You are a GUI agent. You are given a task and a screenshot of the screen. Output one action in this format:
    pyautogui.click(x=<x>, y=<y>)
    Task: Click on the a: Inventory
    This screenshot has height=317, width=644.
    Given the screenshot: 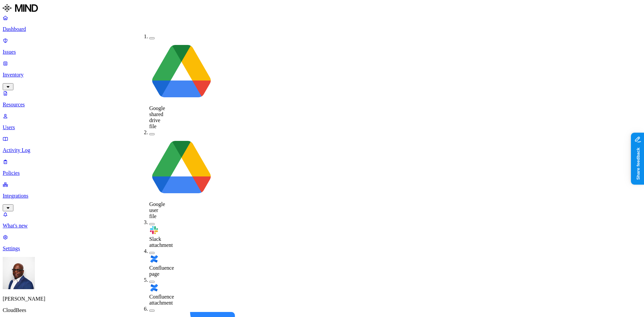 What is the action you would take?
    pyautogui.click(x=322, y=75)
    